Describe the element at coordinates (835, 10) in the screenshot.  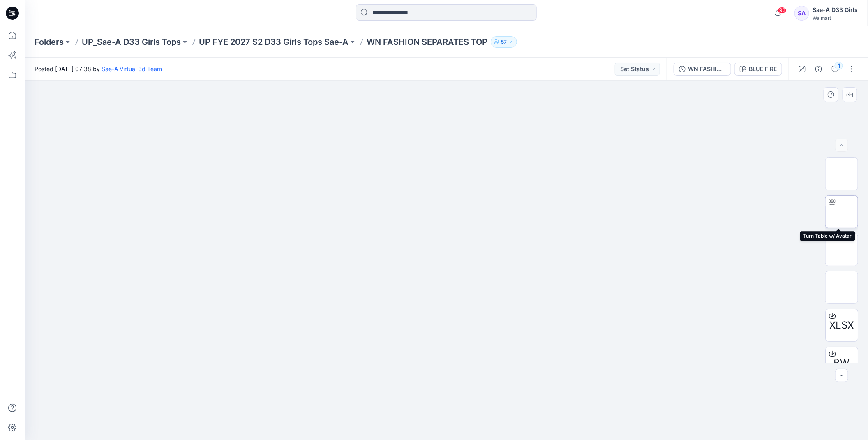
I see `div: Sae-A D33 Girls` at that location.